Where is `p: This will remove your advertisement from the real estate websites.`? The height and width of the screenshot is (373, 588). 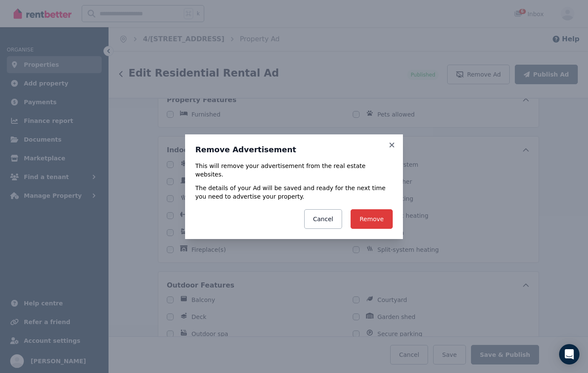 p: This will remove your advertisement from the real estate websites. is located at coordinates (294, 170).